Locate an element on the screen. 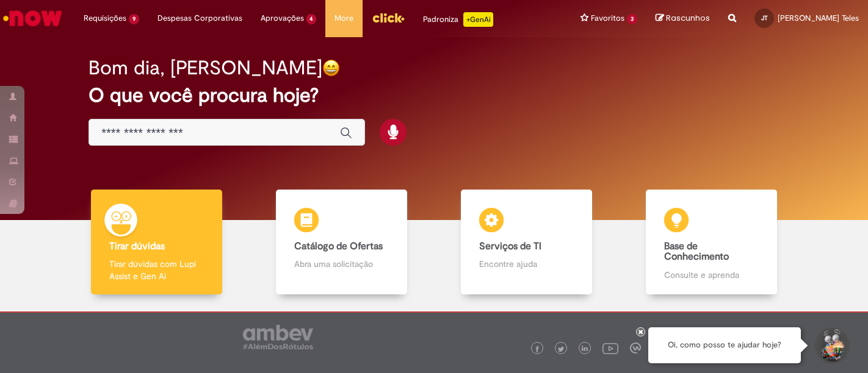 This screenshot has height=373, width=868. a: Rascunhos is located at coordinates (682, 18).